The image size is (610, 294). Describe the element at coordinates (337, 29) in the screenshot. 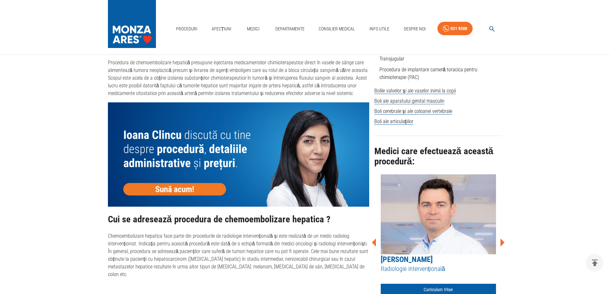

I see `a: Consilier Medical` at that location.